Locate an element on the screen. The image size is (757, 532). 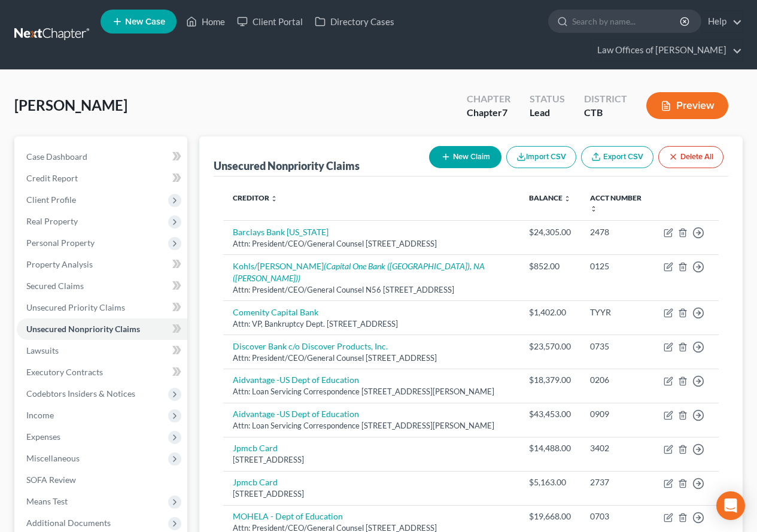
span: Miscellaneous is located at coordinates (52, 458).